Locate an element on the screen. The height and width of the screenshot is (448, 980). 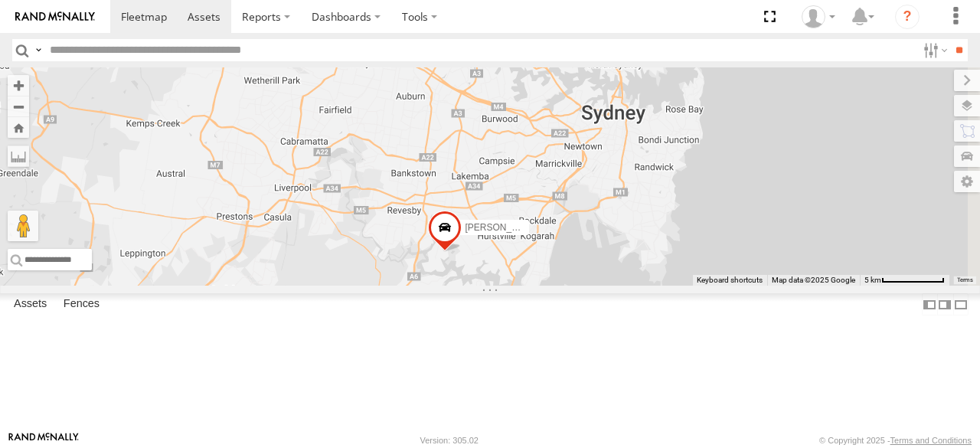
label: Map Settings is located at coordinates (967, 182).